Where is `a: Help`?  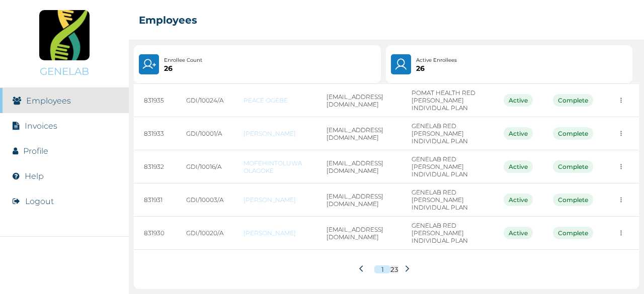
a: Help is located at coordinates (34, 176).